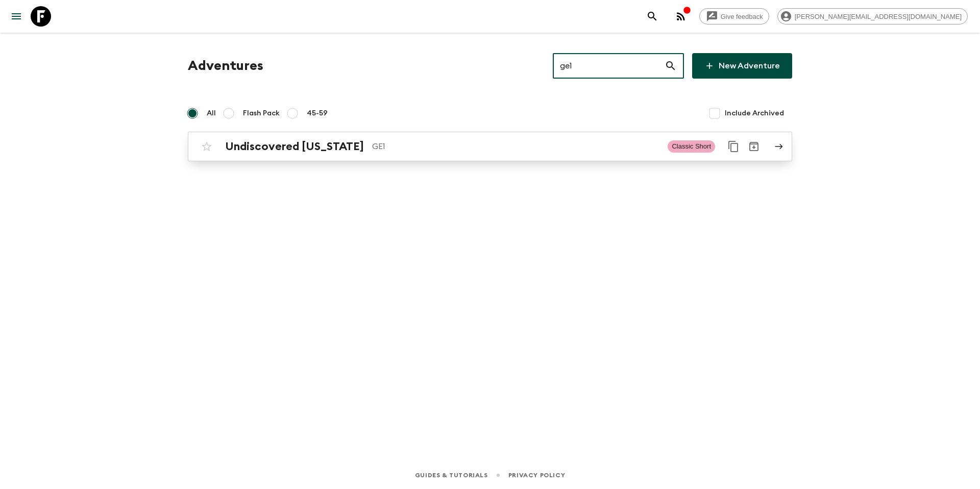 This screenshot has height=489, width=980. What do you see at coordinates (516, 146) in the screenshot?
I see `p: GE1` at bounding box center [516, 146].